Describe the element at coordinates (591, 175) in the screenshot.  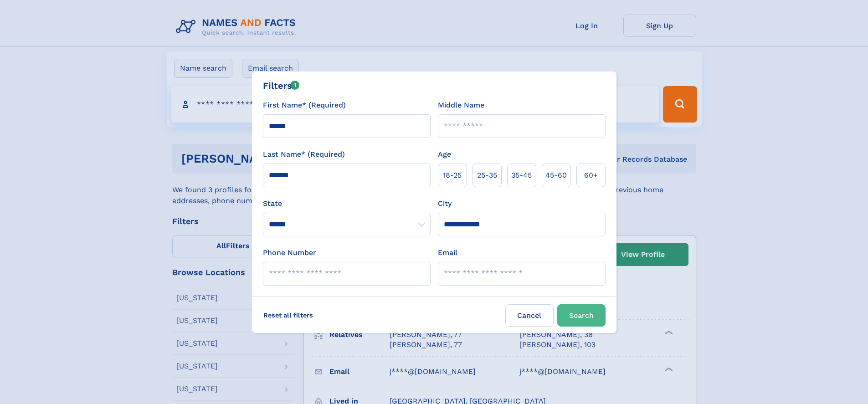
I see `span: 60+` at that location.